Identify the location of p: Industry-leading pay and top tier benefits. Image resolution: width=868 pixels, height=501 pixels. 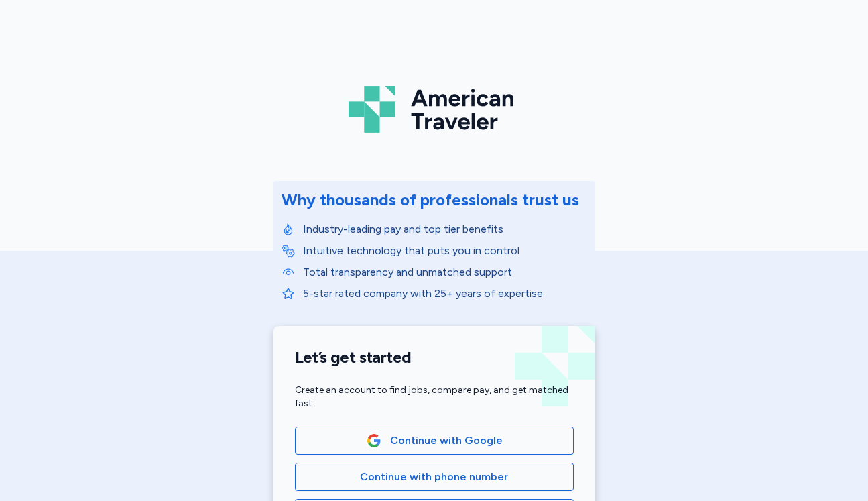
(445, 229).